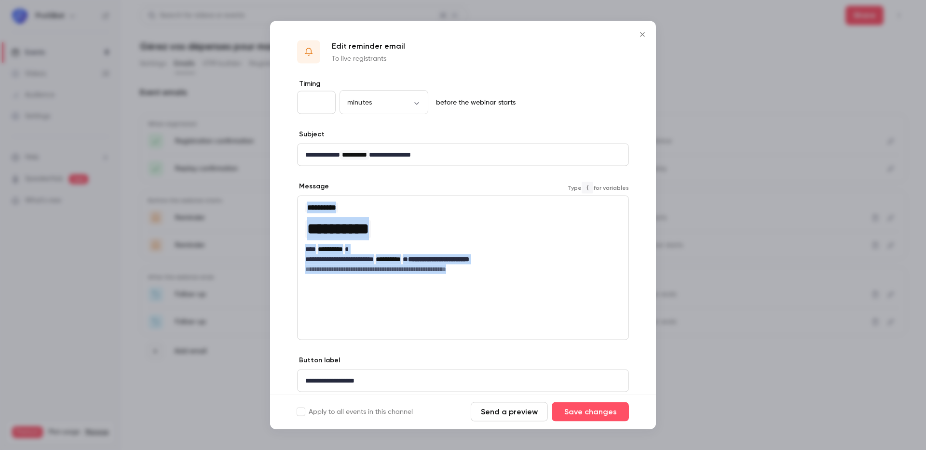 The width and height of the screenshot is (926, 450). I want to click on label: Message, so click(313, 187).